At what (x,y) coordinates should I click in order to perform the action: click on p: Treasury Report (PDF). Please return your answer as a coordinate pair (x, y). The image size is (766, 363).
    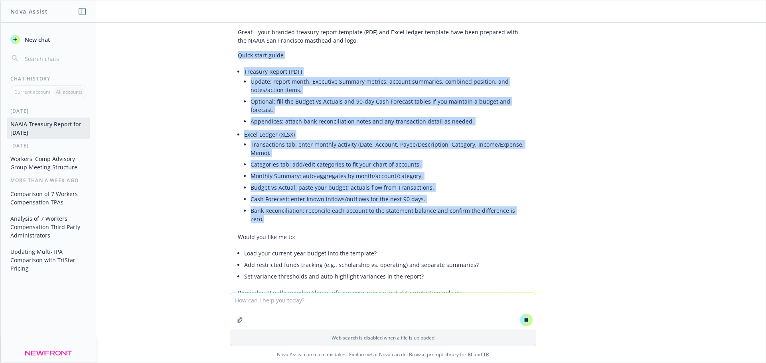
    Looking at the image, I should click on (386, 71).